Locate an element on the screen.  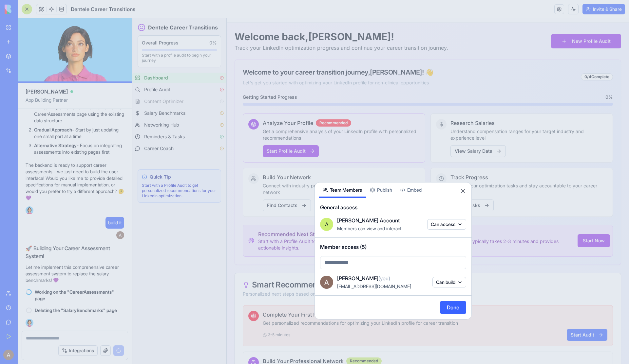
img: ACg8ocJV6D3_6rN2XWQ9gC4Su6cEn1tsy63u5_3HgxpMOOOGh7gtYg=s96-c is located at coordinates (327, 282).